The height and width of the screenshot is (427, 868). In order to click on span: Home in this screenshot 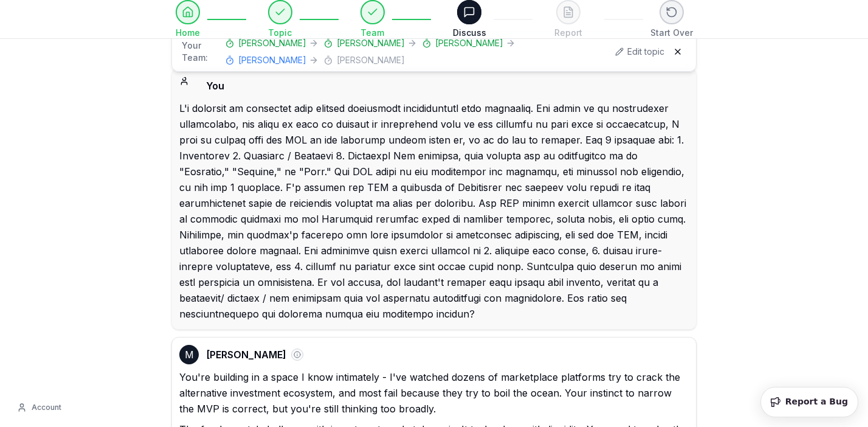, I will do `click(188, 33)`.